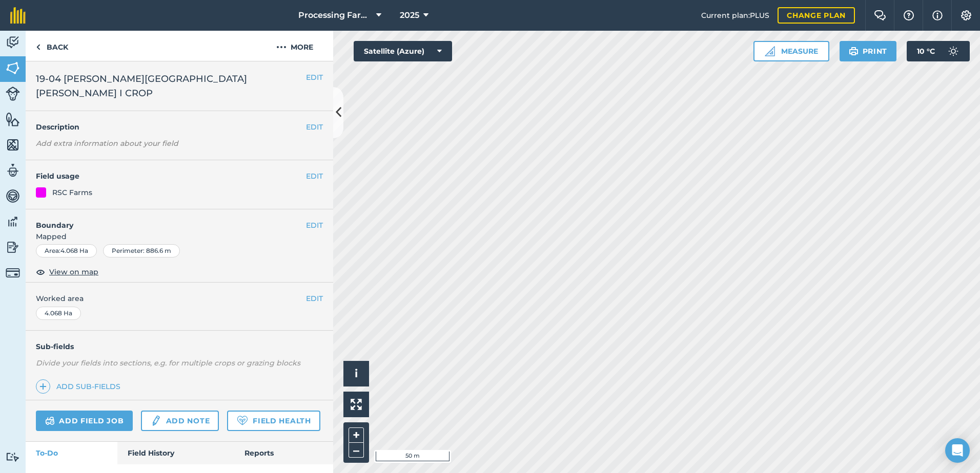 The image size is (980, 473). I want to click on button: 10 °C, so click(939, 51).